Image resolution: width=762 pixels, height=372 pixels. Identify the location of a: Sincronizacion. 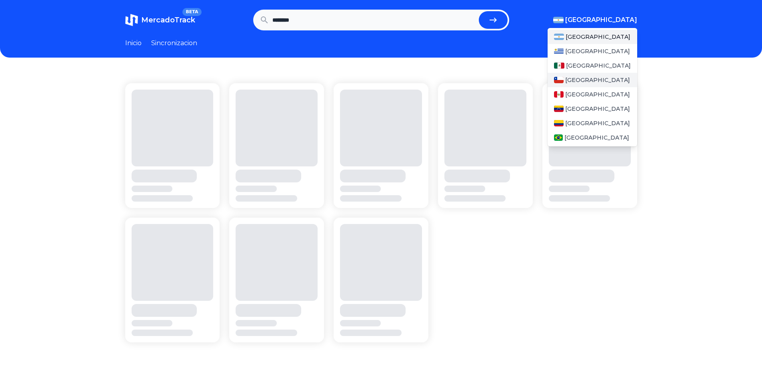
(174, 43).